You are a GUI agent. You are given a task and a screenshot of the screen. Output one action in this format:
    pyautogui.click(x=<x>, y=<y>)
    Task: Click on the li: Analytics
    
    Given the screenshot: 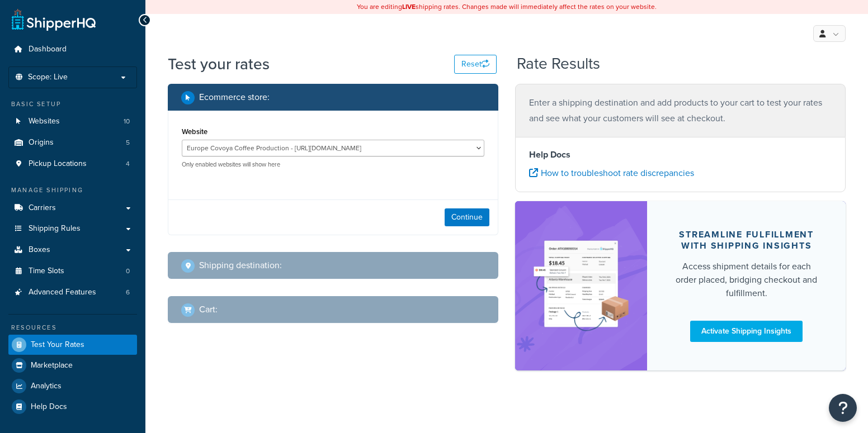 What is the action you would take?
    pyautogui.click(x=73, y=386)
    